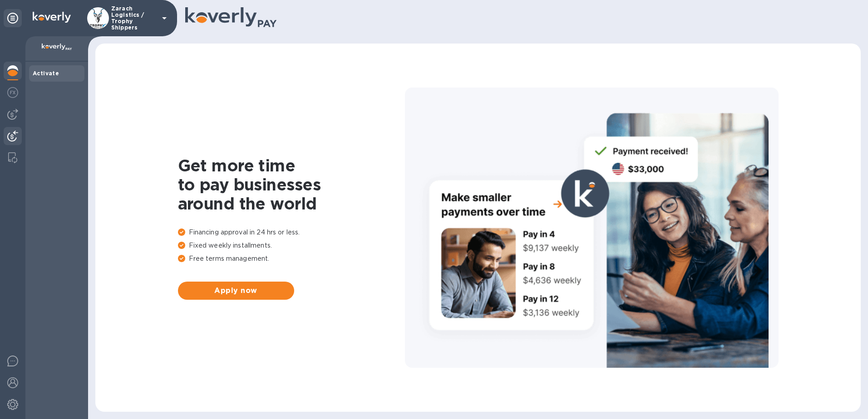  What do you see at coordinates (292, 185) in the screenshot?
I see `h1: Get more time to pay businesses around the world` at bounding box center [292, 185].